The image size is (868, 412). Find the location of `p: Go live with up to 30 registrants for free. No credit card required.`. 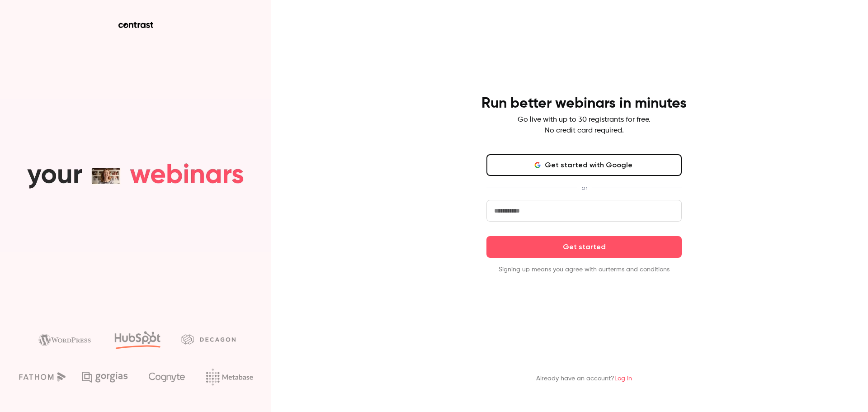

p: Go live with up to 30 registrants for free. No credit card required. is located at coordinates (584, 125).